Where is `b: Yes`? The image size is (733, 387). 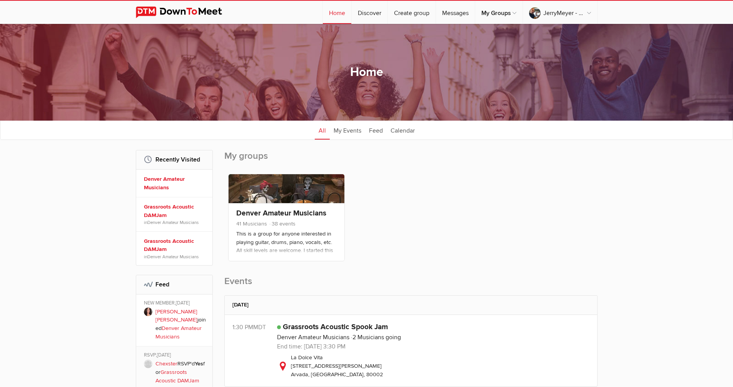 b: Yes is located at coordinates (199, 363).